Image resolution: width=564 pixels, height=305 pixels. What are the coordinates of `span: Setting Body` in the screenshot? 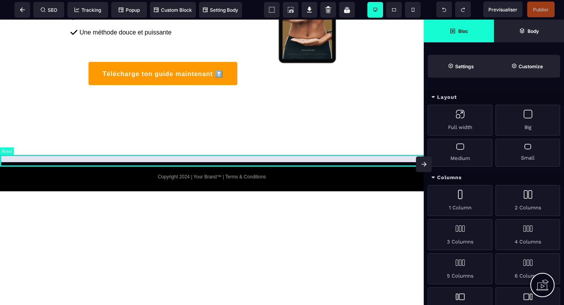 It's located at (220, 10).